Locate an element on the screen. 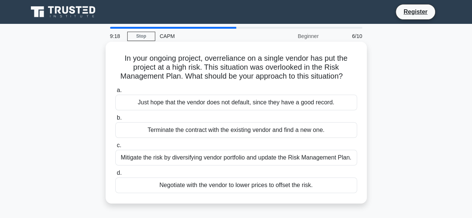 The height and width of the screenshot is (218, 472). a: Stop is located at coordinates (141, 36).